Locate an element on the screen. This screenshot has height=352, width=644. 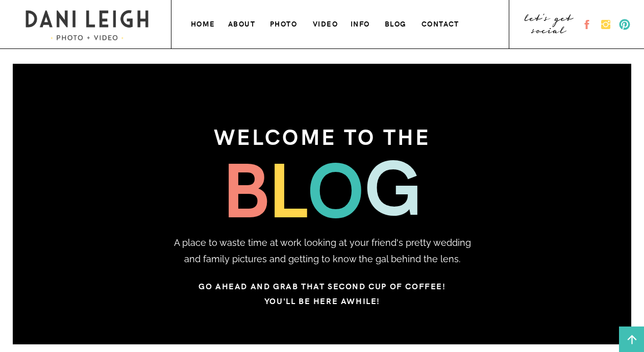
a: blog is located at coordinates (396, 22).